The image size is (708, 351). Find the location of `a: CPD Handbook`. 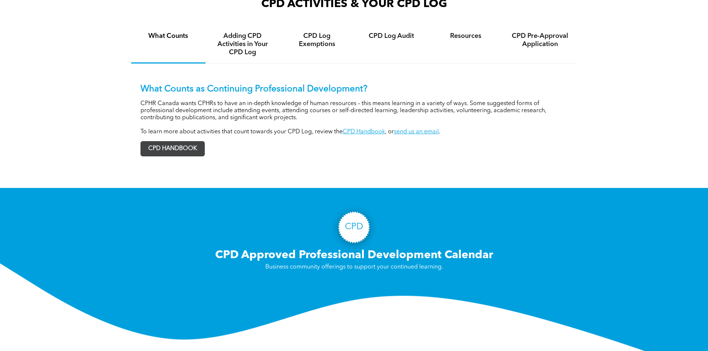

a: CPD Handbook is located at coordinates (364, 132).